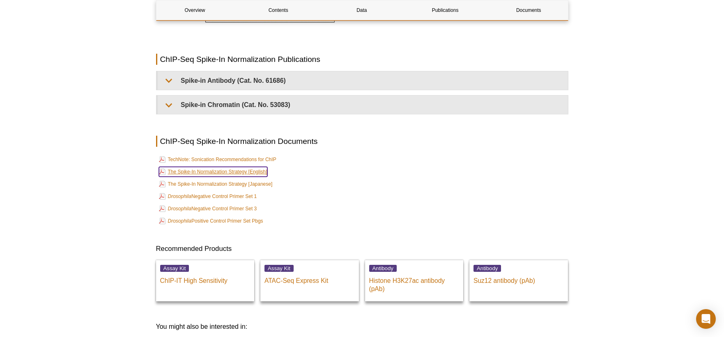  What do you see at coordinates (362, 249) in the screenshot?
I see `h3: Recommended Products` at bounding box center [362, 249].